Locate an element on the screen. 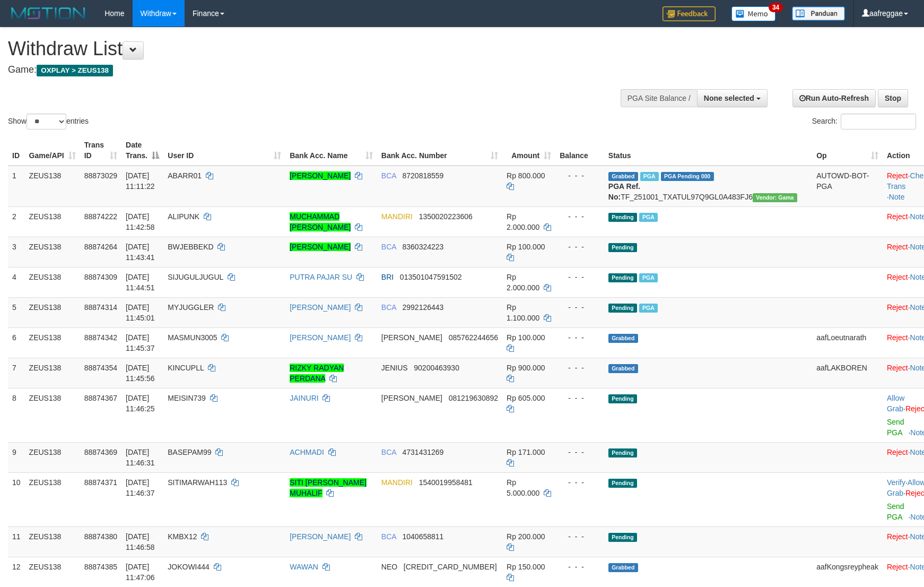 Image resolution: width=924 pixels, height=587 pixels. span: MASMUN3005 is located at coordinates (192, 338).